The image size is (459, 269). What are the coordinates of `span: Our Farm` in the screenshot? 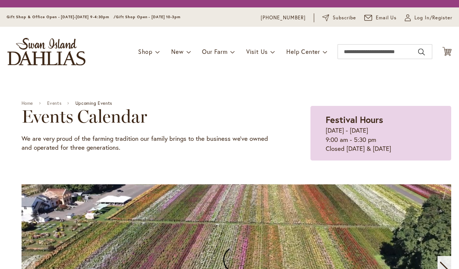 It's located at (214, 51).